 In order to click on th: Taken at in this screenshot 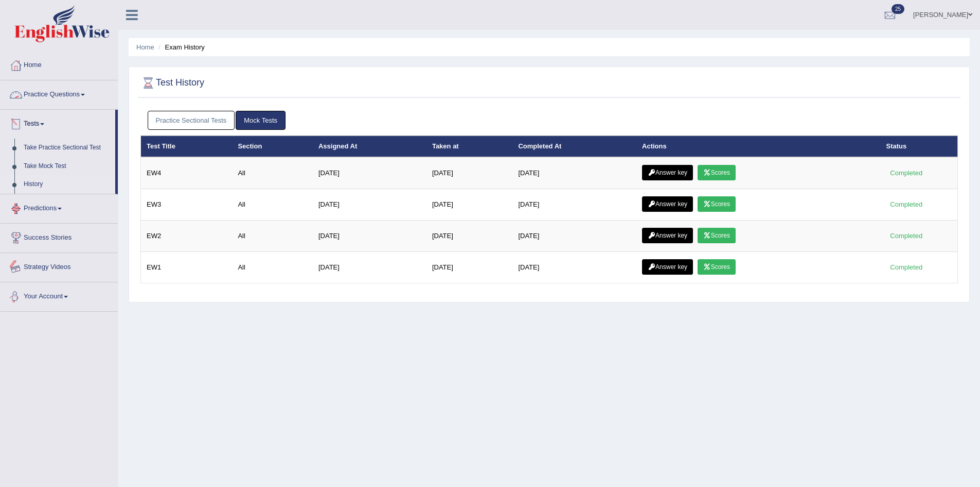, I will do `click(469, 146)`.